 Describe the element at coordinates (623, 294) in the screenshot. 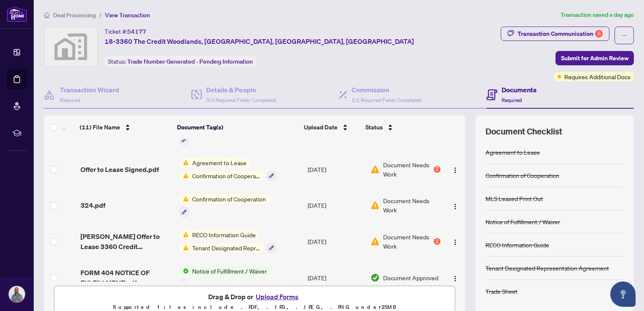

I see `button: Open asap` at that location.